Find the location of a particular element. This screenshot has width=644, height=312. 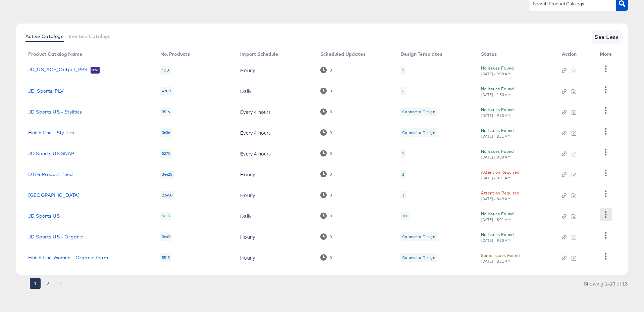

div: 3636 is located at coordinates (166, 133).